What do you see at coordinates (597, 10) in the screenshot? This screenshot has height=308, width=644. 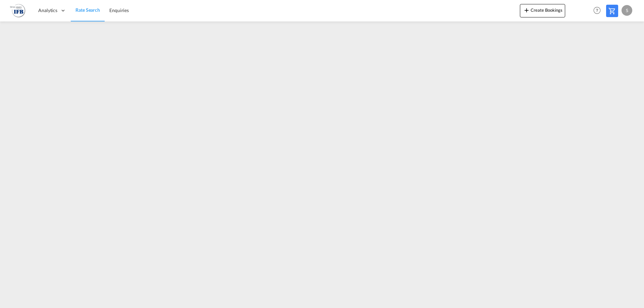 I see `span: Help` at bounding box center [597, 10].